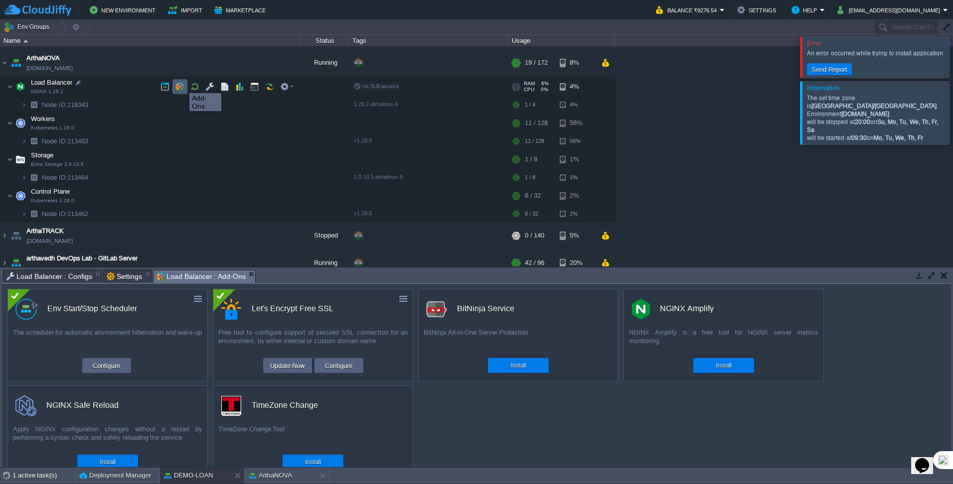  Describe the element at coordinates (52, 82) in the screenshot. I see `span: Load Balancer` at that location.